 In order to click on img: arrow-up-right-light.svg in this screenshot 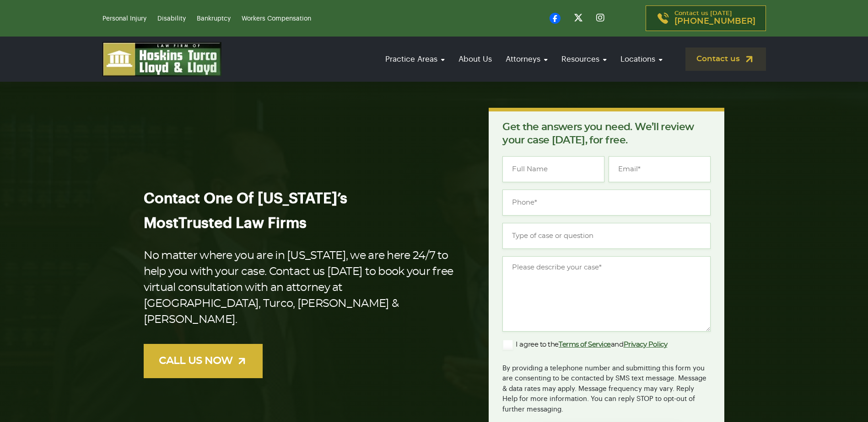, I will do `click(241, 361)`.